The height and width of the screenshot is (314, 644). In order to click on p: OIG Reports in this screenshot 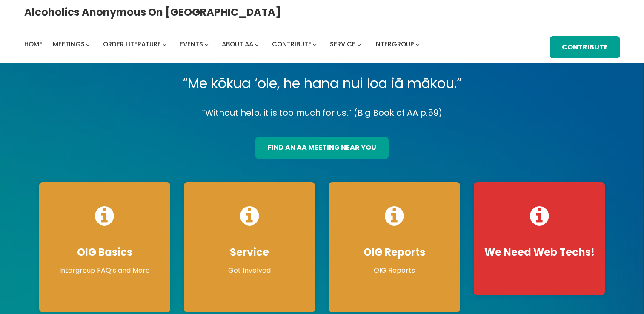, I will do `click(394, 271)`.